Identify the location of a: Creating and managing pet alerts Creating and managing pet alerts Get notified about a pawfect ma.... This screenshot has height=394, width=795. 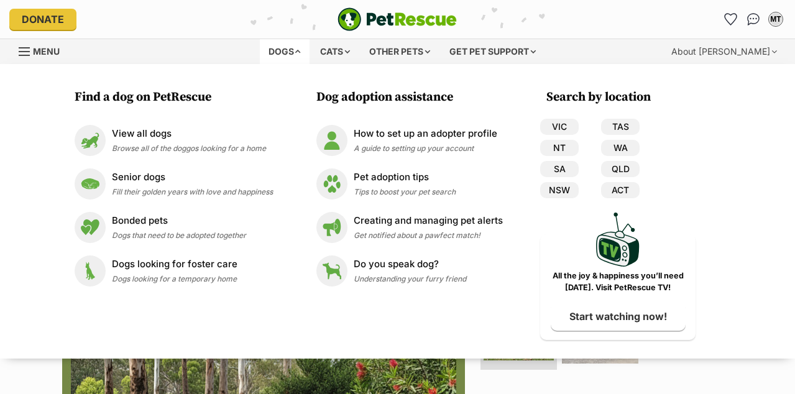
(410, 228).